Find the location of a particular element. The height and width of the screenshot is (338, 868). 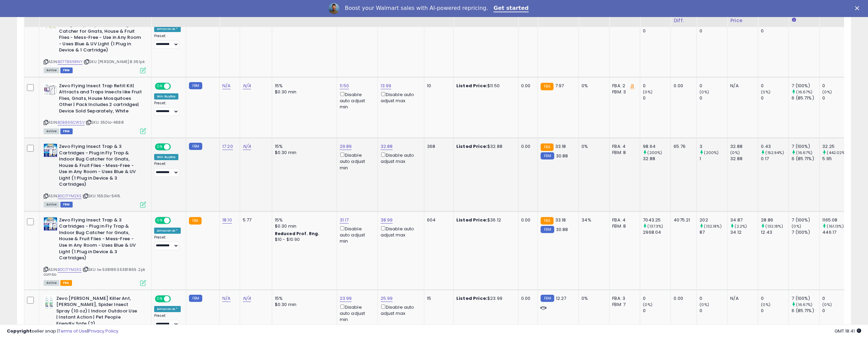

span: | SKU: 1650lo-5416. is located at coordinates (101, 196).